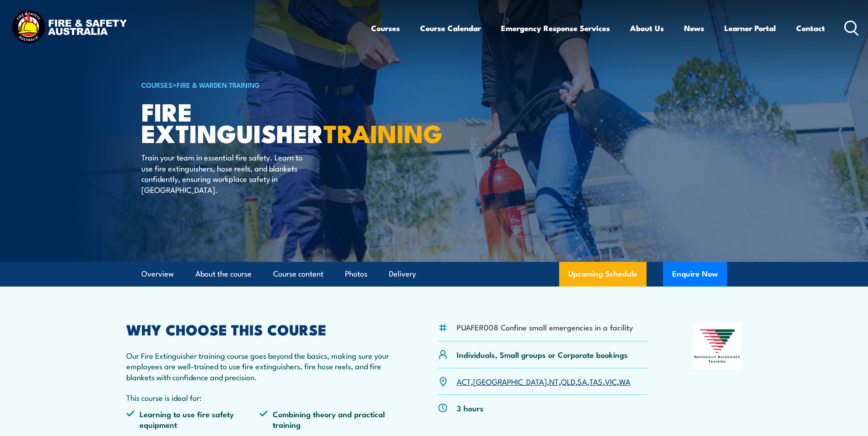 Image resolution: width=868 pixels, height=436 pixels. What do you see at coordinates (383, 132) in the screenshot?
I see `strong: TRAINING` at bounding box center [383, 132].